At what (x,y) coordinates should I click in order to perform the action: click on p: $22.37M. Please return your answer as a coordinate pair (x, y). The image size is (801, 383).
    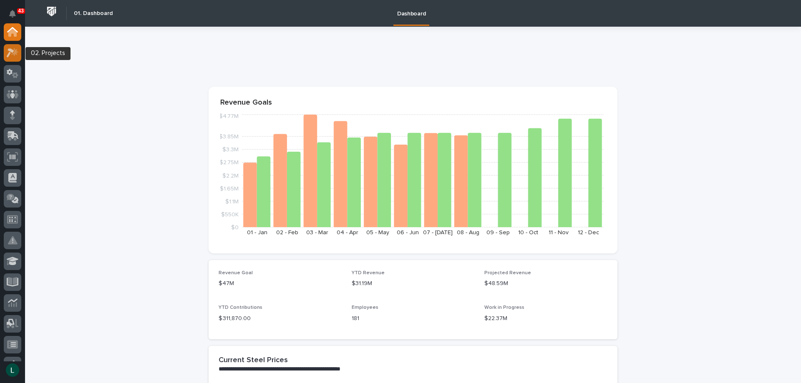
    Looking at the image, I should click on (546, 319).